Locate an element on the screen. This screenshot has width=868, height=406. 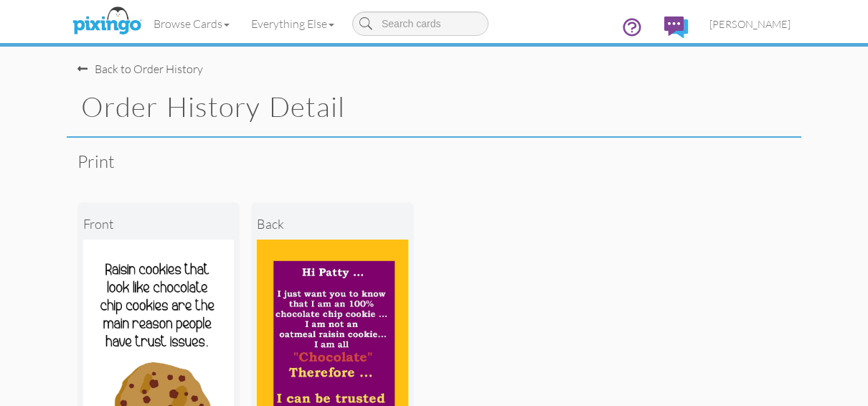
input: Search cards is located at coordinates (420, 23).